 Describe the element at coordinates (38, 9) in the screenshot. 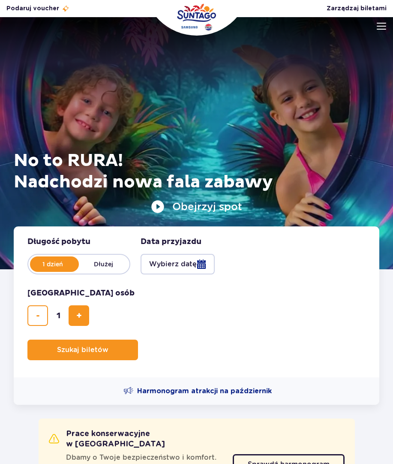

I see `a: Podaruj voucher` at that location.